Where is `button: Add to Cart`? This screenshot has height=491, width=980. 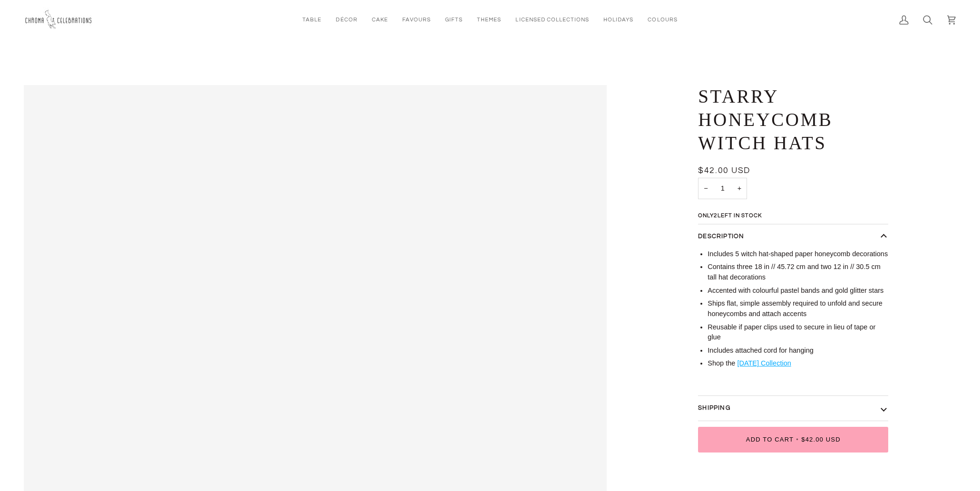
button: Add to Cart is located at coordinates (793, 439).